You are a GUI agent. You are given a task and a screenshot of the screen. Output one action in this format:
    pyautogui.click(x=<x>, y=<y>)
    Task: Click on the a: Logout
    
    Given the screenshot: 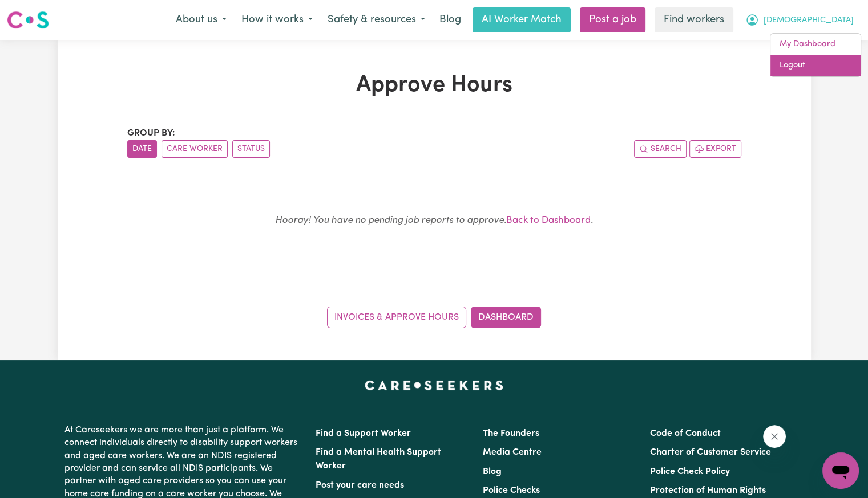 What is the action you would take?
    pyautogui.click(x=816, y=65)
    